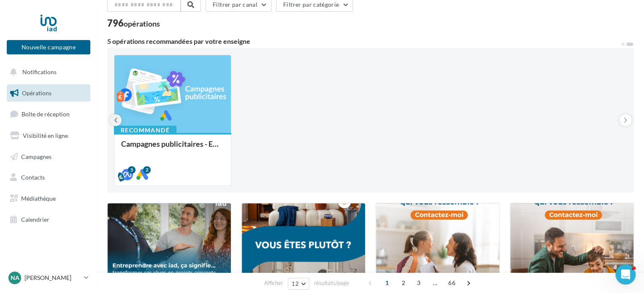 The image size is (644, 293). Describe the element at coordinates (48, 220) in the screenshot. I see `a: Calendrier` at that location.